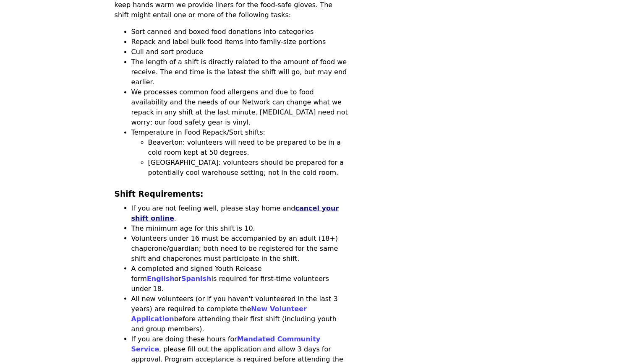 This screenshot has height=364, width=635. What do you see at coordinates (226, 343) in the screenshot?
I see `a: Mandated Community Service` at bounding box center [226, 343].